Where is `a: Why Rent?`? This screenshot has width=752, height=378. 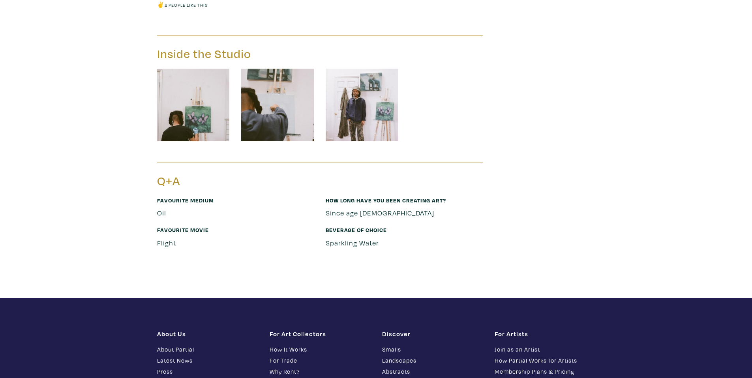 a: Why Rent? is located at coordinates (320, 371).